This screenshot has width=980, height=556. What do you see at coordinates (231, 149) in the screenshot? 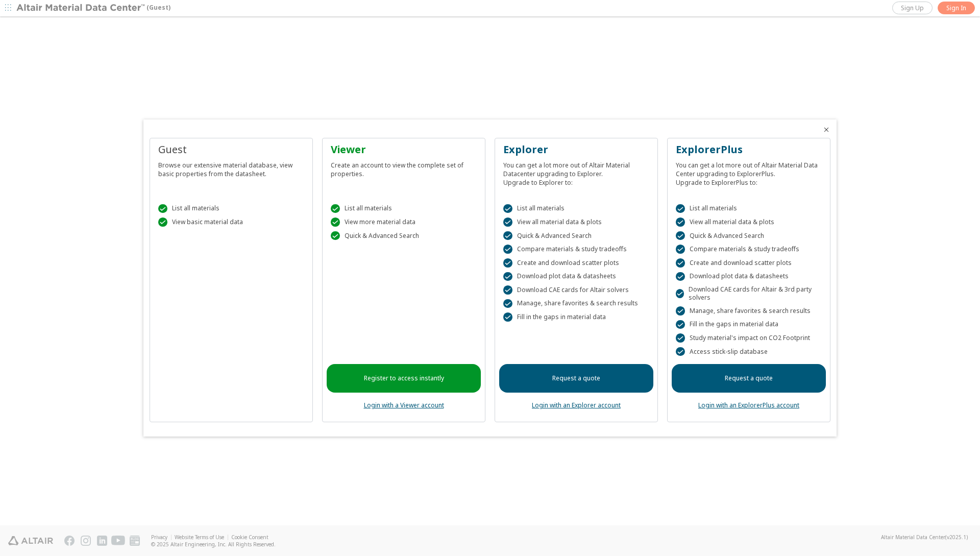
I see `div: Guest` at bounding box center [231, 149].